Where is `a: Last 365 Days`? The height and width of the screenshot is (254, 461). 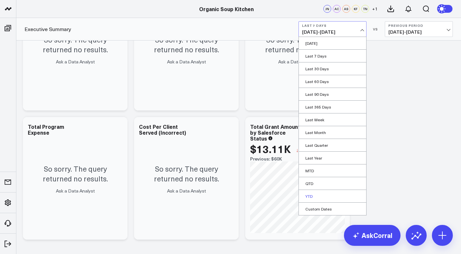 a: Last 365 Days is located at coordinates (333, 107).